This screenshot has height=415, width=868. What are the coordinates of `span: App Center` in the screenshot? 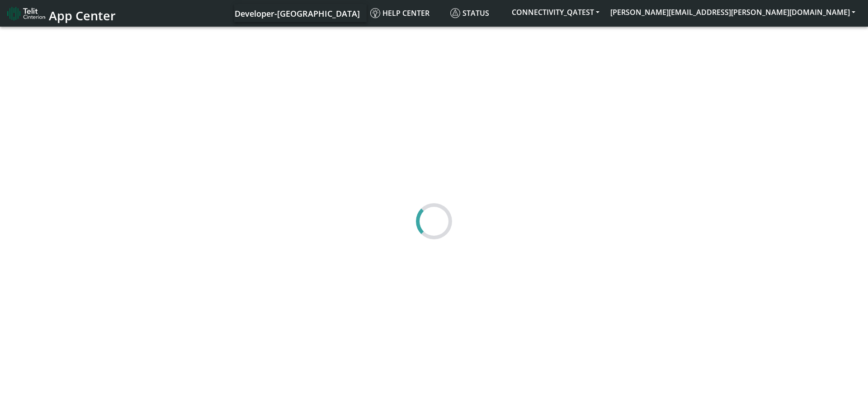 It's located at (82, 16).